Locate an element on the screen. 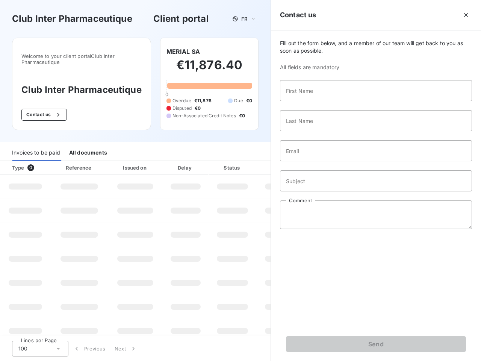 Image resolution: width=481 pixels, height=361 pixels. span: Non-Associated Credit Notes is located at coordinates (204, 116).